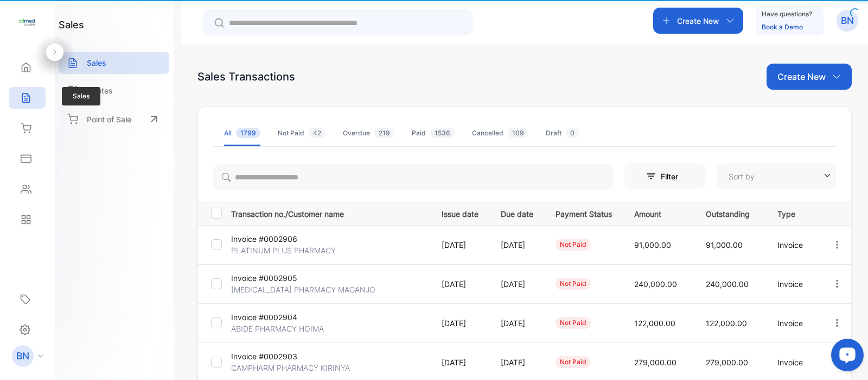  What do you see at coordinates (442, 133) in the screenshot?
I see `span: 1536` at bounding box center [442, 133].